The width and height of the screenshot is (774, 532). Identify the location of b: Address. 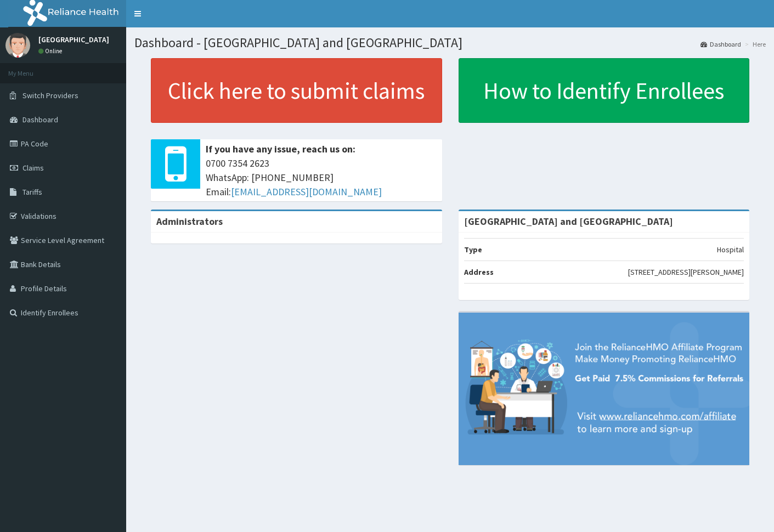
(479, 272).